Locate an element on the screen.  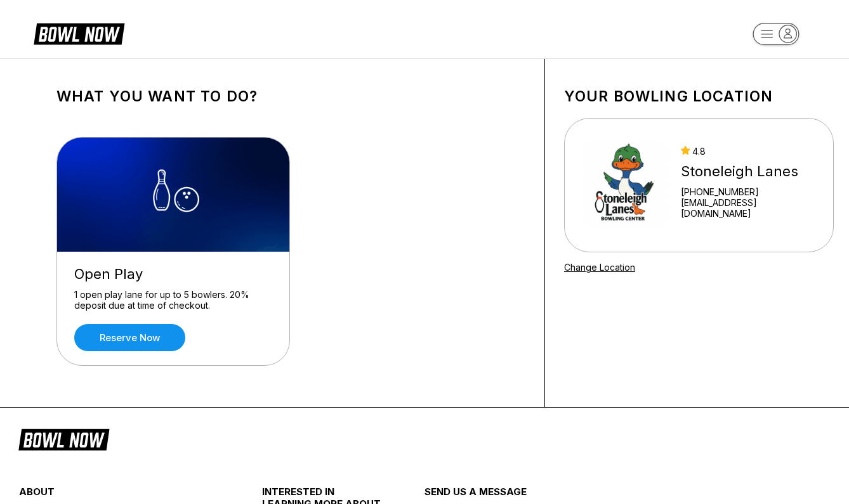
h1: What you want to do? is located at coordinates (291, 97).